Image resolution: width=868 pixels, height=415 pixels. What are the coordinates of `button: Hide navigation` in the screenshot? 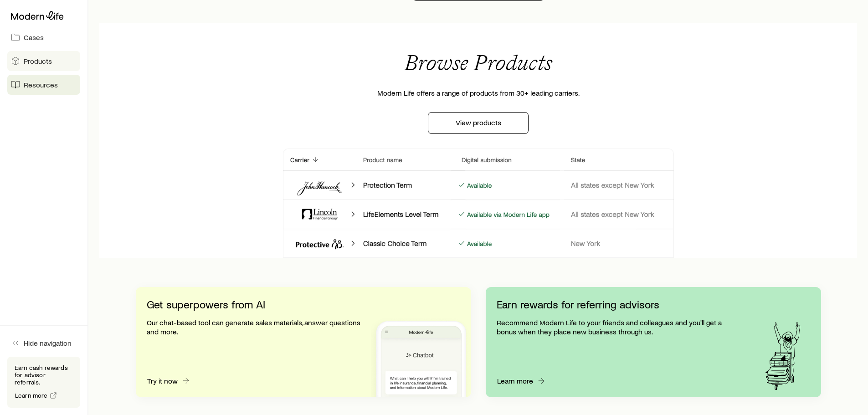 It's located at (44, 343).